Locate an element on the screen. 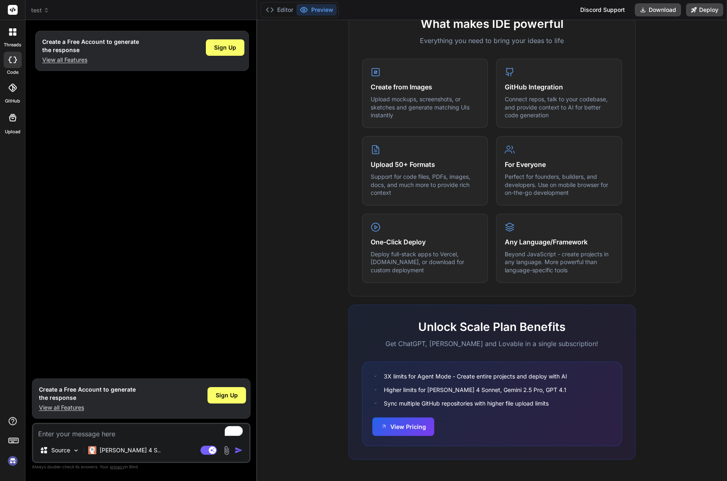  span: 3X limits for Agent Mode - Create entire projects and deploy with AI is located at coordinates (475, 376).